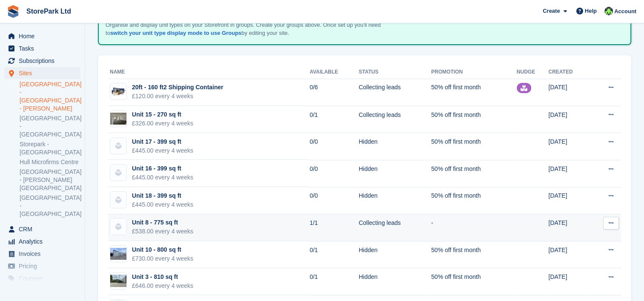 Image resolution: width=644 pixels, height=301 pixels. Describe the element at coordinates (44, 279) in the screenshot. I see `span: Coupons` at that location.